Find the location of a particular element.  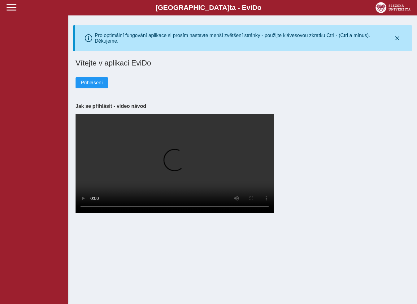

h1: Vítejte v aplikaci EviDo is located at coordinates (242, 63).